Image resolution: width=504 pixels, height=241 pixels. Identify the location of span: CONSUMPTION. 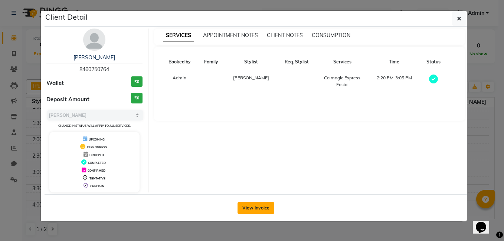
(331, 35).